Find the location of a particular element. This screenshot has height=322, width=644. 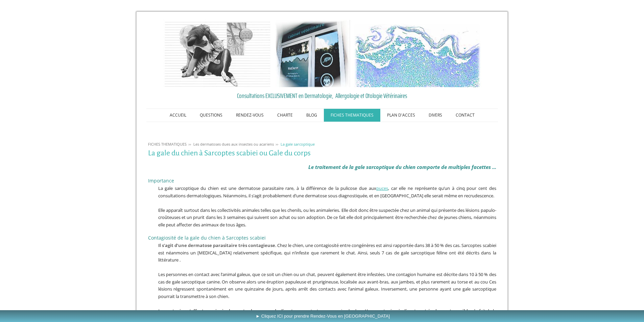

a: Les dermatoses dues aux insectes ou acariens is located at coordinates (234, 144).